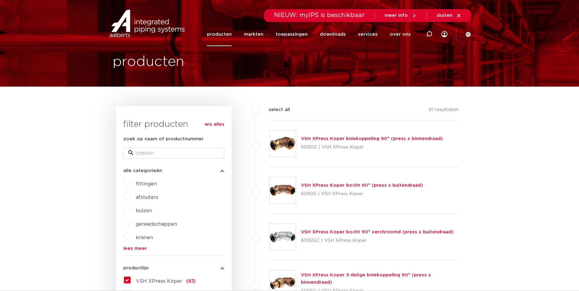  What do you see at coordinates (148, 62) in the screenshot?
I see `h1: producten` at bounding box center [148, 62].